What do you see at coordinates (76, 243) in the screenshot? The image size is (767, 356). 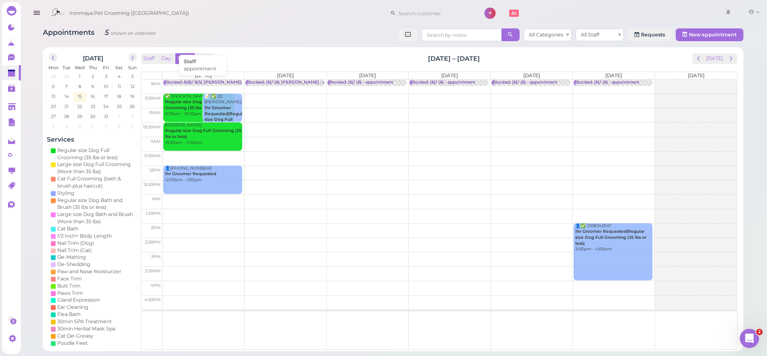 I see `div: Nail Trim (Dog)` at bounding box center [76, 243].